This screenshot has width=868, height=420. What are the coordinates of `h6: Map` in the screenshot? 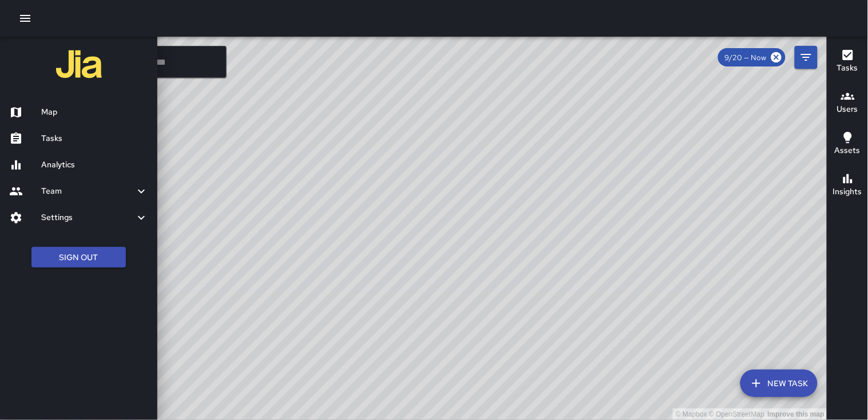 It's located at (95, 113).